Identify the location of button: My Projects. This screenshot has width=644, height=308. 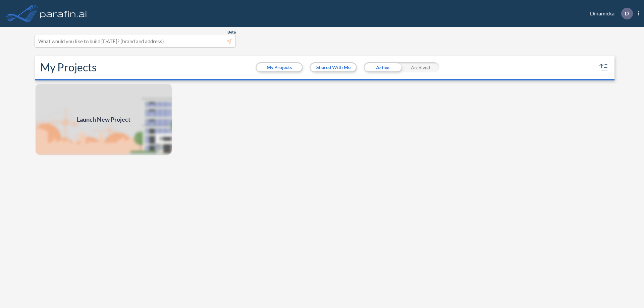
(279, 67).